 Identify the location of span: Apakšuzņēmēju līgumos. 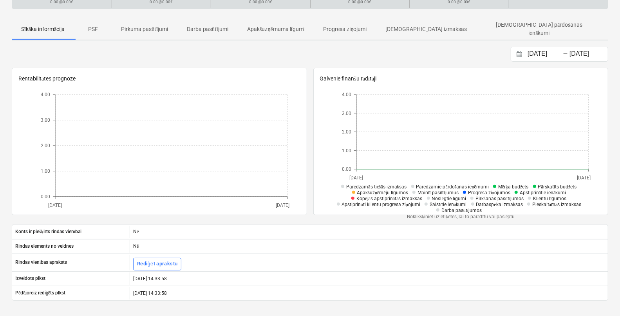
(383, 192).